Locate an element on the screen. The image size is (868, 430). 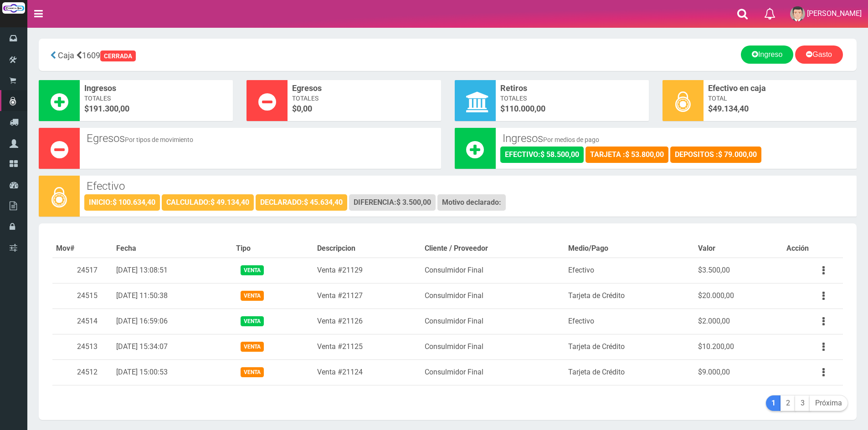
font: 0,00 is located at coordinates (304, 109).